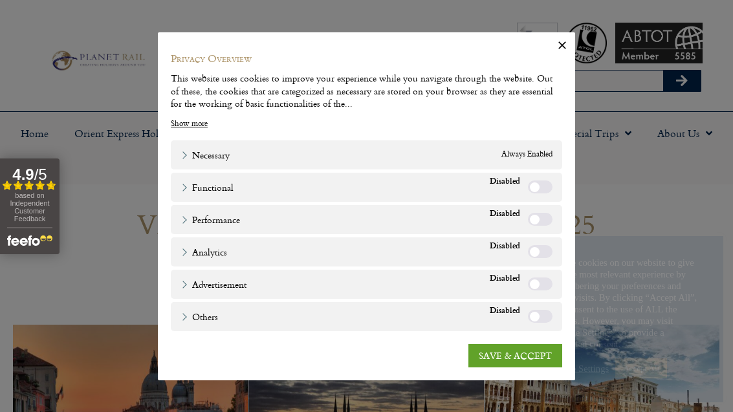  Describe the element at coordinates (366, 91) in the screenshot. I see `div: This website uses cookies to improve your experience while you navigate through the website. Out ...` at that location.